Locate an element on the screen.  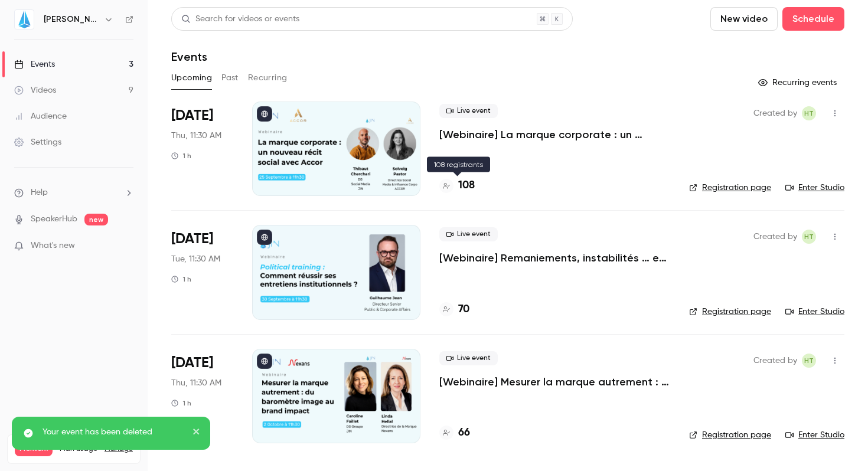
button: New video is located at coordinates (744, 19).